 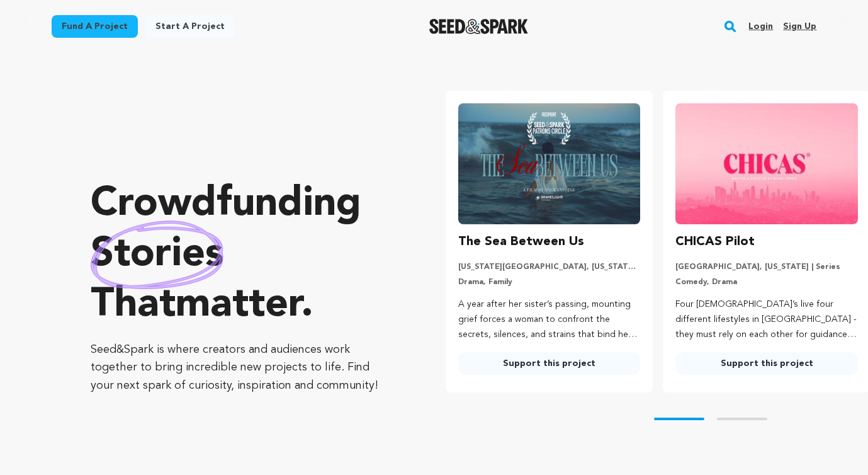 I want to click on p: Drama, Family, so click(x=549, y=282).